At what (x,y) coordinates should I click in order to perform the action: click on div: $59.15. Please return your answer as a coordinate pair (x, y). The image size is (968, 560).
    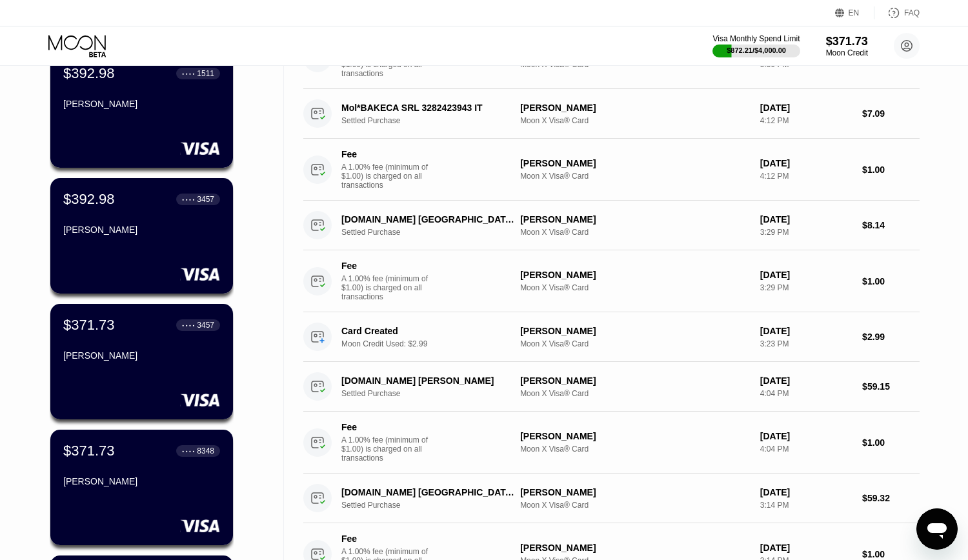
    Looking at the image, I should click on (890, 387).